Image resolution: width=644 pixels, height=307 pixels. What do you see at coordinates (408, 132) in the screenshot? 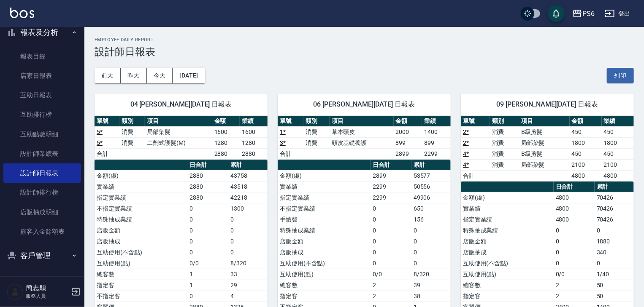
I see `td: 2000` at bounding box center [408, 132].